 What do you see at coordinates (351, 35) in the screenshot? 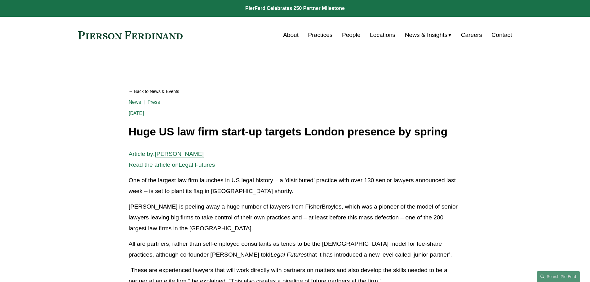
I see `a: People` at bounding box center [351, 35].